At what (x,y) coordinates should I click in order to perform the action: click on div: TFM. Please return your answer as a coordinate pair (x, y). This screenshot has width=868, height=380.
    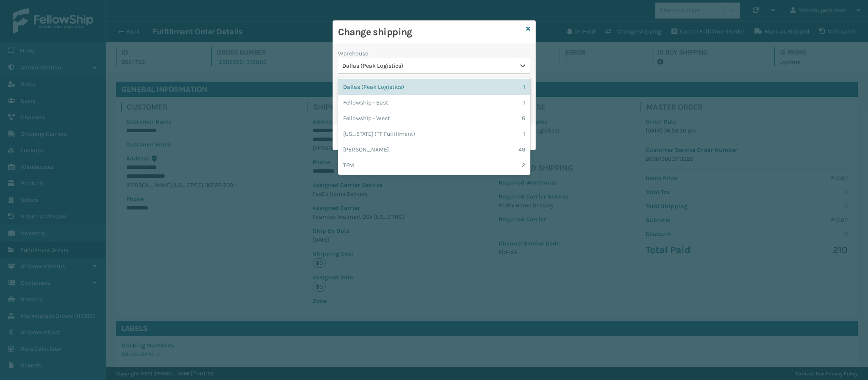
    Looking at the image, I should click on (434, 165).